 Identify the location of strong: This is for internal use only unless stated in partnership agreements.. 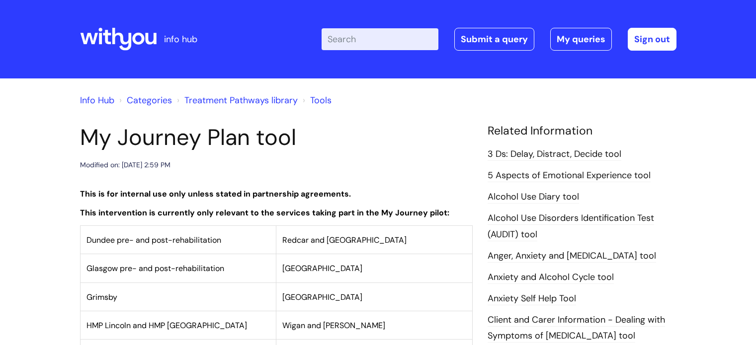
(215, 194).